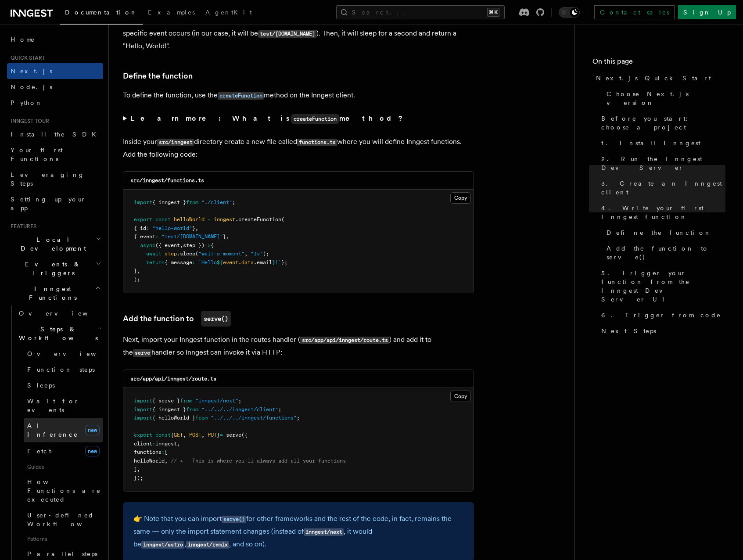 Image resolution: width=743 pixels, height=560 pixels. I want to click on a: Node.js, so click(55, 87).